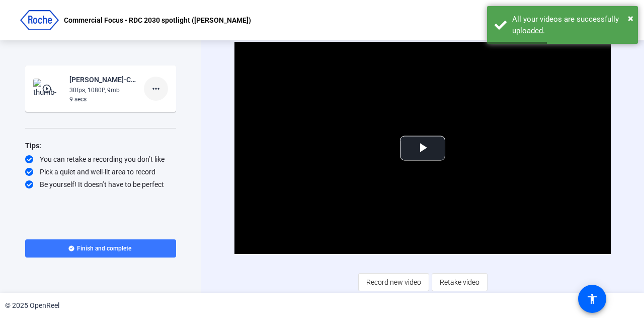 The height and width of the screenshot is (318, 644). What do you see at coordinates (101, 145) in the screenshot?
I see `div: Tips:` at bounding box center [101, 145].